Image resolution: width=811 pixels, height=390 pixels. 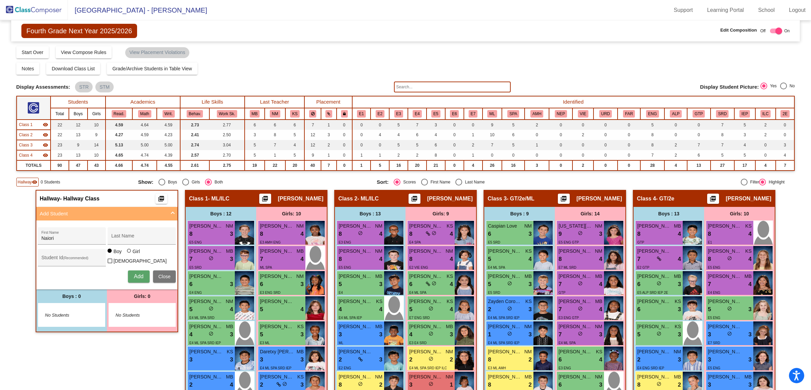 What do you see at coordinates (96, 165) in the screenshot?
I see `td: 43` at bounding box center [96, 165].